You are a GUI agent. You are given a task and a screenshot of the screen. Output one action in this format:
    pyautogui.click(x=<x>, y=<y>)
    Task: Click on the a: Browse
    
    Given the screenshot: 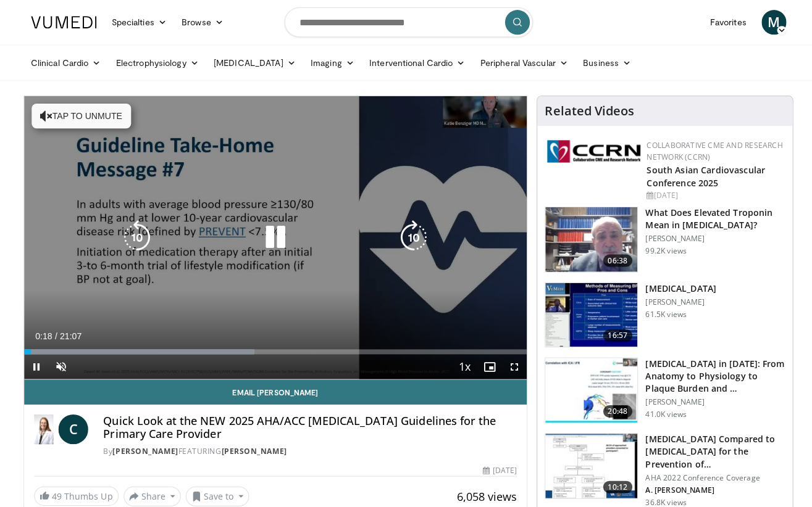 What is the action you would take?
    pyautogui.click(x=201, y=23)
    